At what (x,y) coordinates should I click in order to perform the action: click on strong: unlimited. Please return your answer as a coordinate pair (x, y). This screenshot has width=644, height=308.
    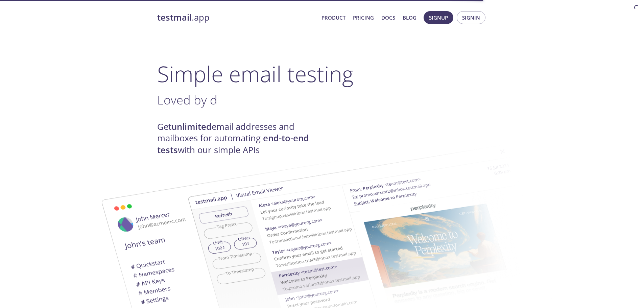
    Looking at the image, I should click on (191, 127).